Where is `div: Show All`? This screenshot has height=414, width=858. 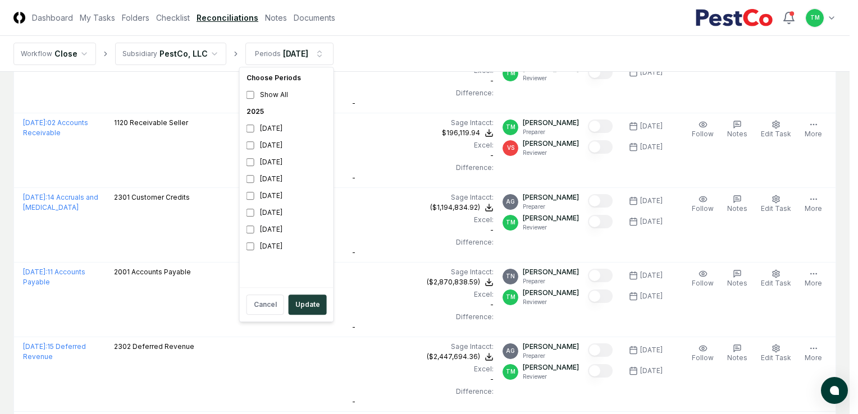
div: Show All is located at coordinates (286, 95).